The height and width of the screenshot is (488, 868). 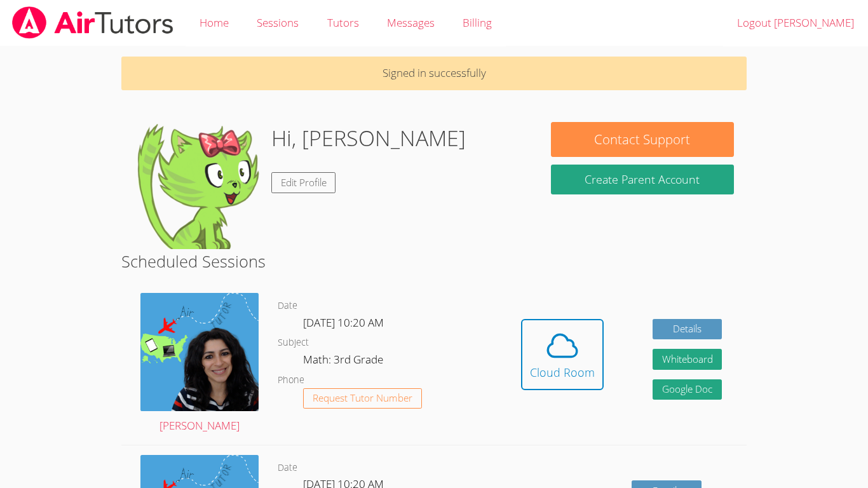 I want to click on img: airtutors_banner-c4298cdbf04f3fff15de1276eac7730deb9818008684d7c2e4769d2f7ddbe033.png, so click(x=93, y=22).